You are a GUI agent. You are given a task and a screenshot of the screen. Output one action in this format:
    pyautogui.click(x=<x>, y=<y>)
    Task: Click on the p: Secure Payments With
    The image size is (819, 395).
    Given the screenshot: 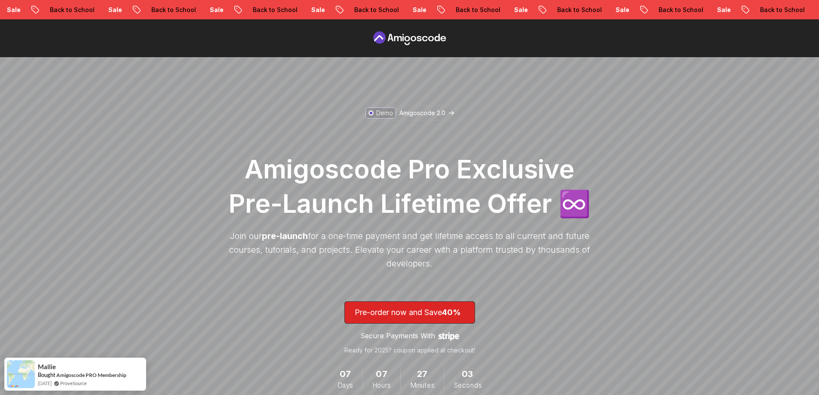 What is the action you would take?
    pyautogui.click(x=398, y=336)
    